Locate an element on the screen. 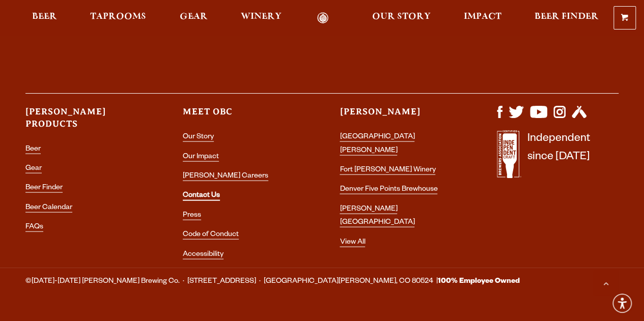 This screenshot has height=321, width=644. span: Impact is located at coordinates (483, 17).